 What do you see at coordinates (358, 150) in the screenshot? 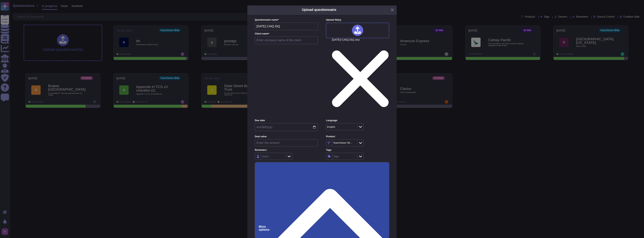
I see `label: Tags` at bounding box center [358, 150].